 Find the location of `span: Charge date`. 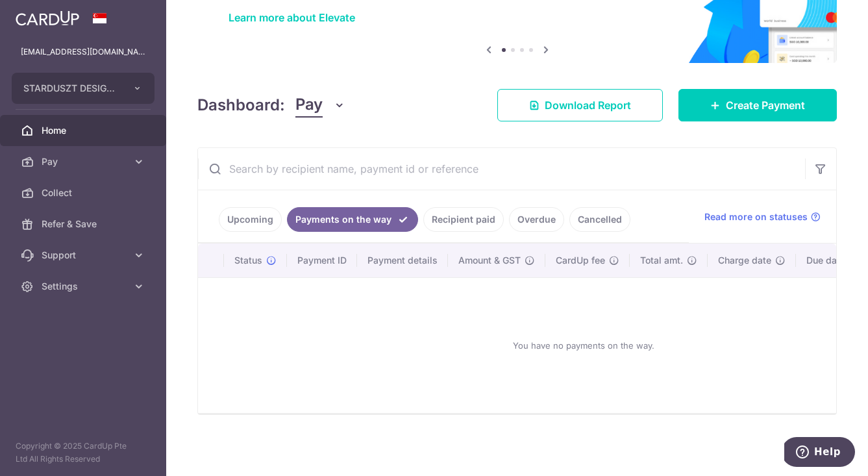

span: Charge date is located at coordinates (744, 261).